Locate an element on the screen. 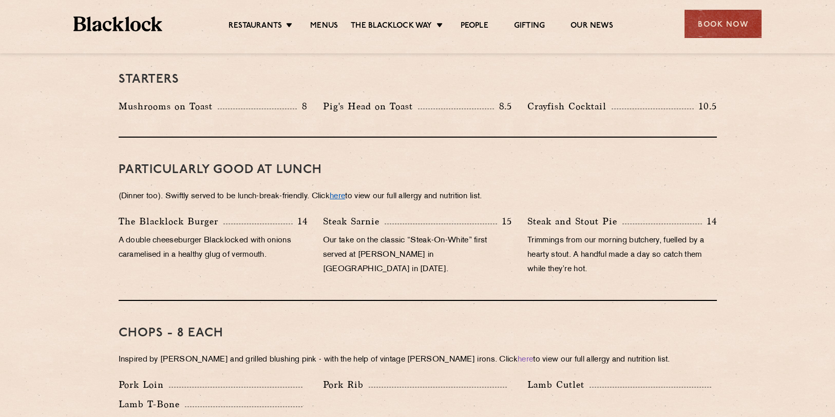 The width and height of the screenshot is (835, 417). p: Pig's Head on Toast is located at coordinates (370, 106).